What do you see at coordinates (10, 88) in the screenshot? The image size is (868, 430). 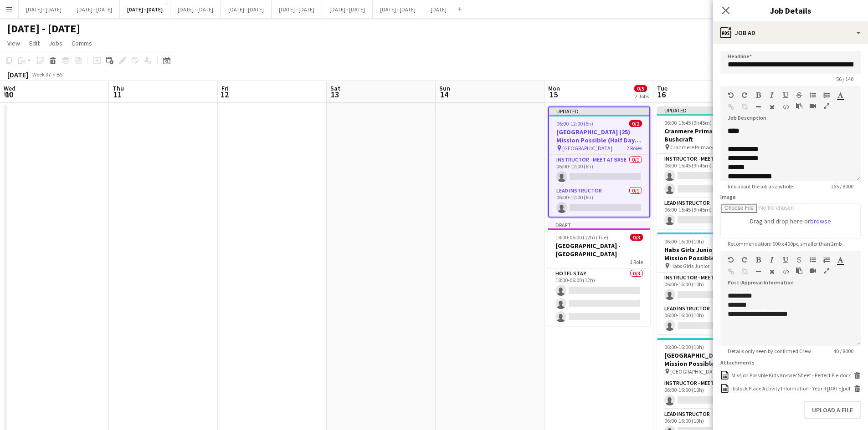 I see `span: Wed` at bounding box center [10, 88].